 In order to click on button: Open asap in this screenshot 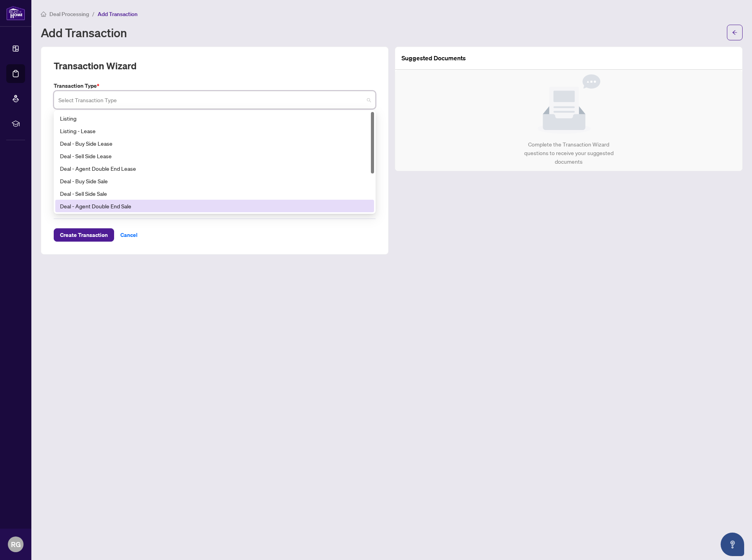, I will do `click(732, 545)`.